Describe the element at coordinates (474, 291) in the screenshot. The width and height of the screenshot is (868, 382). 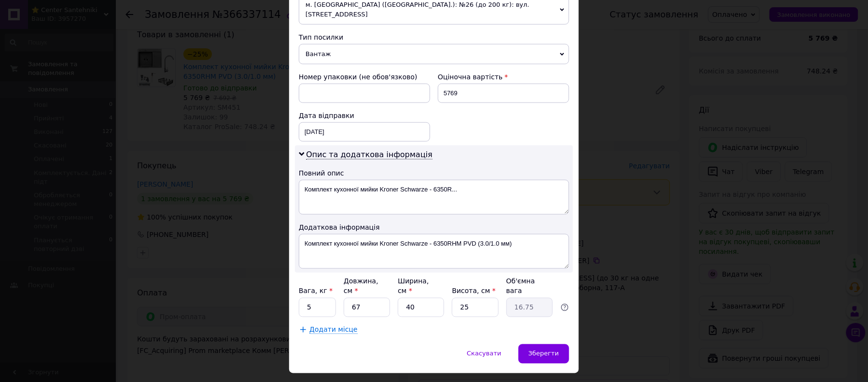
I see `label: Висота, см` at that location.